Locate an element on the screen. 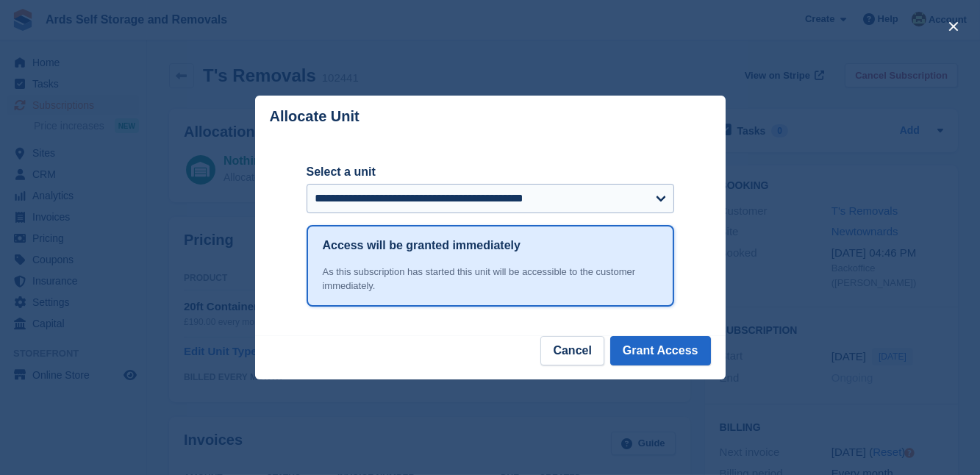  button: Grant Access is located at coordinates (660, 351).